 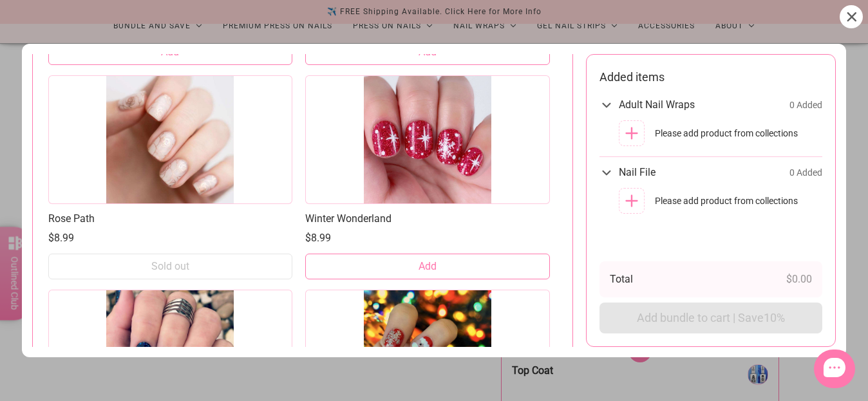 I want to click on button: Add, so click(x=427, y=267).